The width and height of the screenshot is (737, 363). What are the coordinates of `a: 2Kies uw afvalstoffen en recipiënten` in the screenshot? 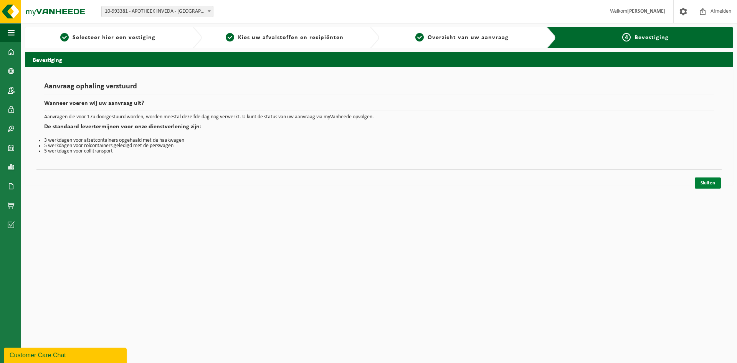 It's located at (285, 38).